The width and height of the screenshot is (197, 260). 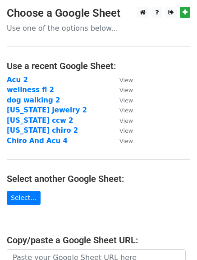 What do you see at coordinates (30, 90) in the screenshot?
I see `a: wellness fl 2` at bounding box center [30, 90].